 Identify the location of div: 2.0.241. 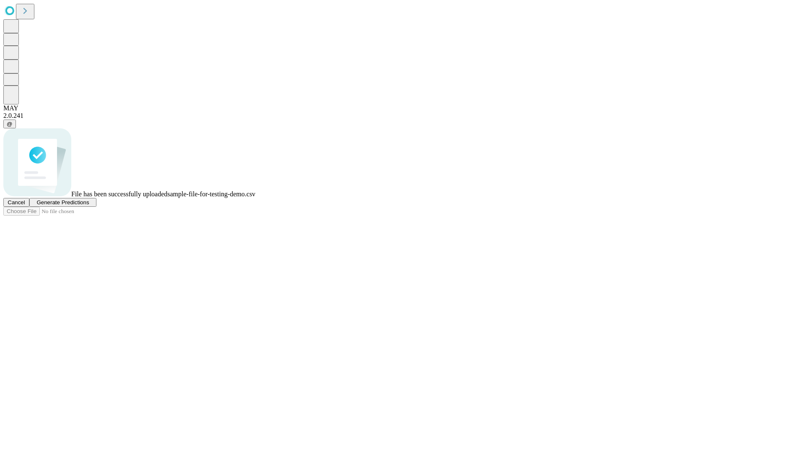
(402, 116).